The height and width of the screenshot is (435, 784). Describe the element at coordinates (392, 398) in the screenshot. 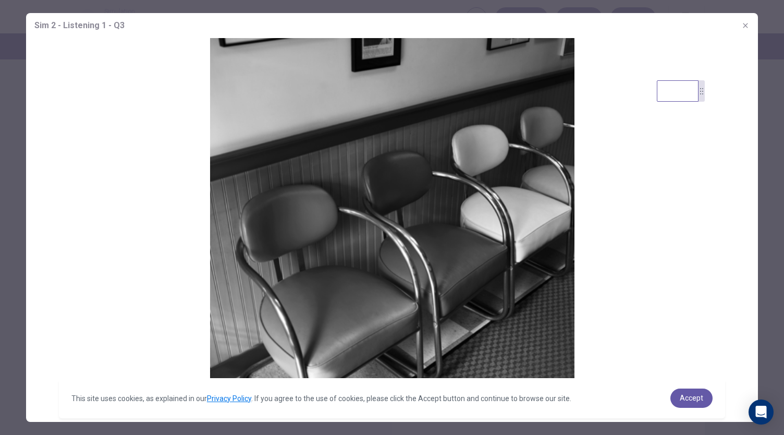

I see `div: cookieconsent` at that location.